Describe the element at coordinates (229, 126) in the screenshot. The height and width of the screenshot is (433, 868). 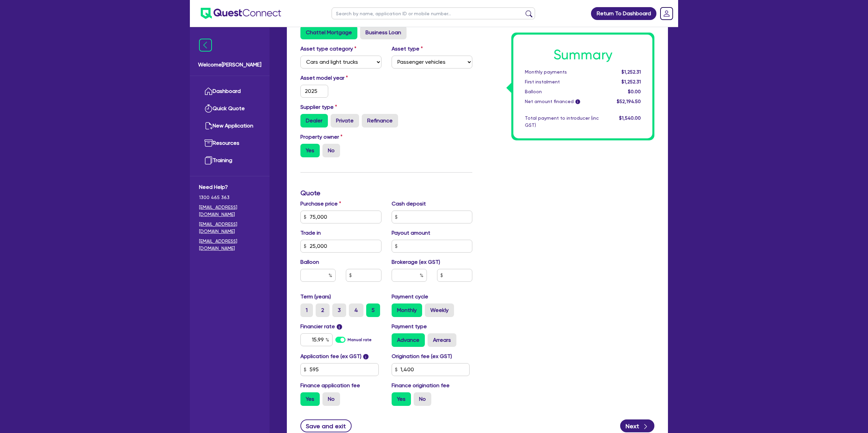
I see `a: New Application` at that location.